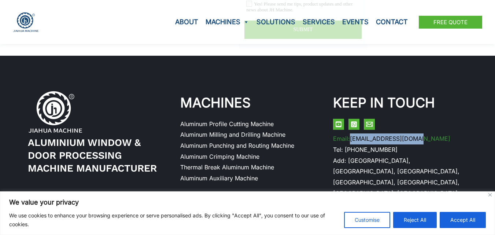 This screenshot has width=495, height=235. I want to click on a: WhatsApp, so click(354, 124).